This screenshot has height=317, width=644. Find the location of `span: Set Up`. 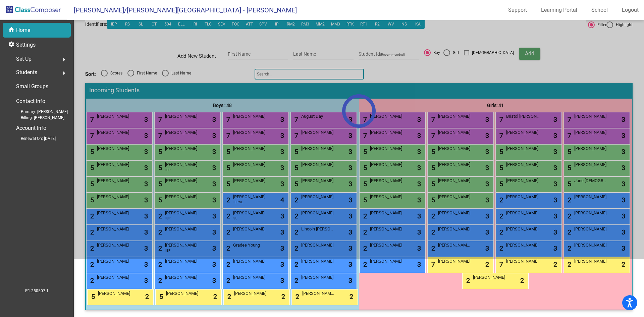

span: Set Up is located at coordinates (24, 59).